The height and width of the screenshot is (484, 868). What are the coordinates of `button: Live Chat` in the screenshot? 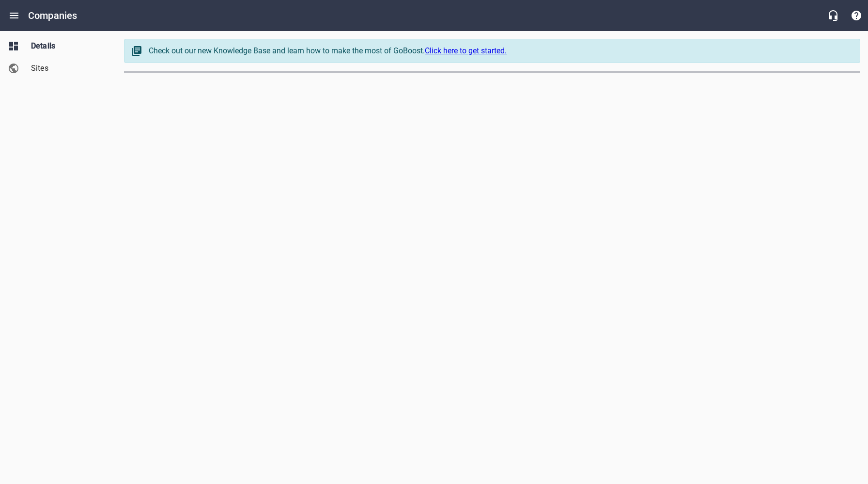 It's located at (833, 15).